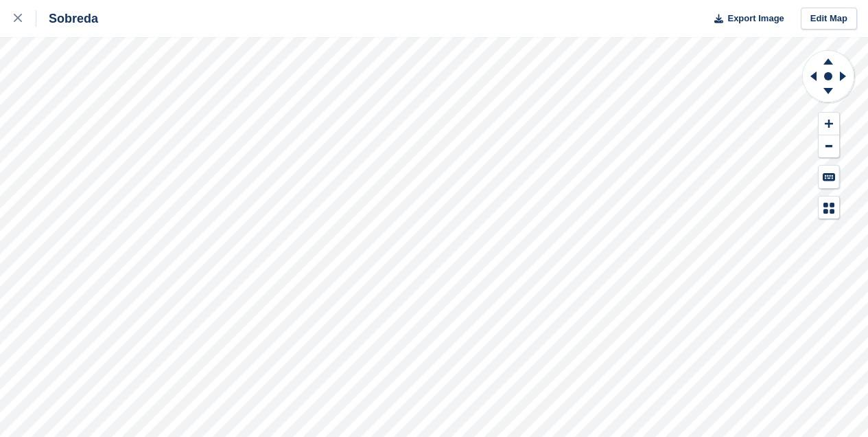 This screenshot has width=868, height=437. Describe the element at coordinates (67, 18) in the screenshot. I see `div: Sobreda` at that location.